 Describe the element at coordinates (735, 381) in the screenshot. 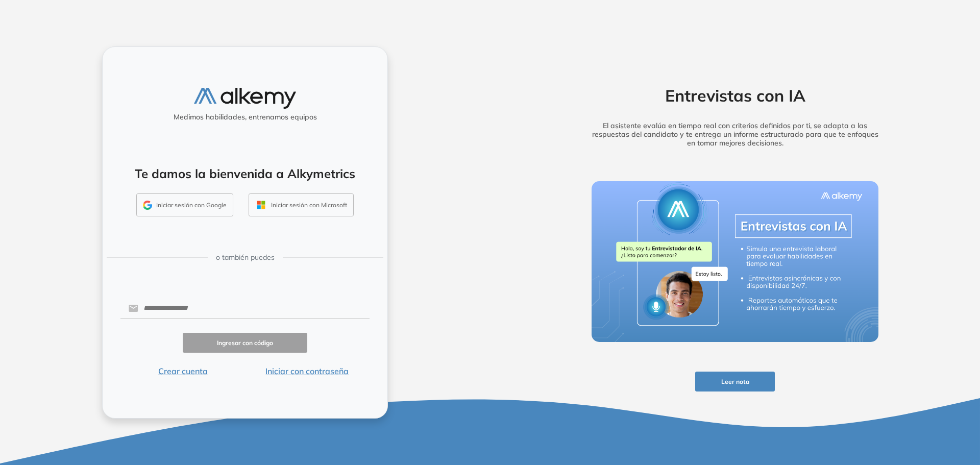

I see `button: Leer nota` at that location.